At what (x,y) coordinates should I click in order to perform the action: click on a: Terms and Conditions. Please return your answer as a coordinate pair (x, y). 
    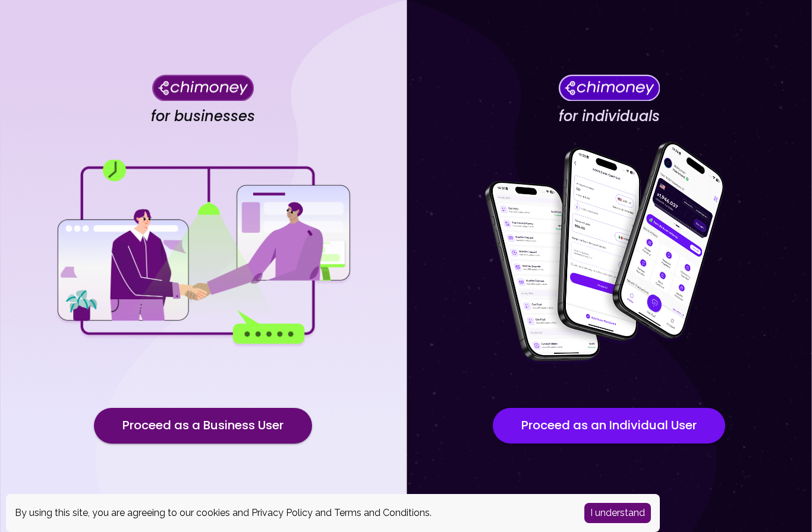
    Looking at the image, I should click on (381, 512).